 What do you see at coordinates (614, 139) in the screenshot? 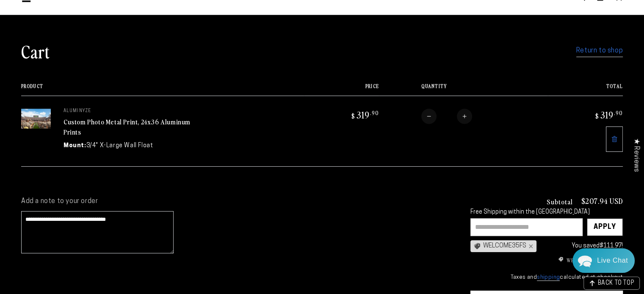
I see `a: Remove 24"x36" Rectangle White Matte Aluminyzed Photo` at bounding box center [614, 139].